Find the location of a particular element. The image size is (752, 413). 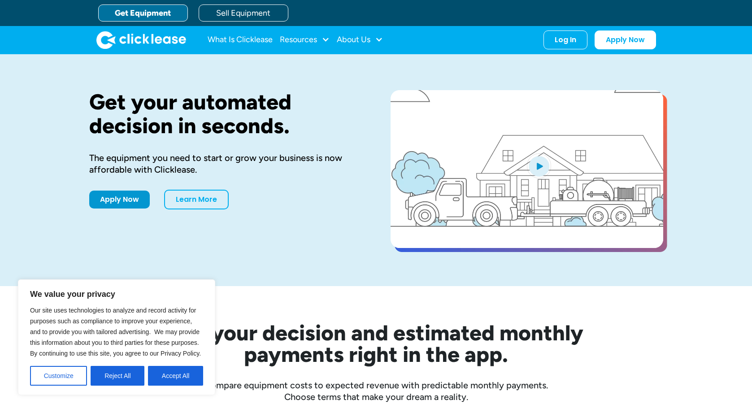

div: About Us is located at coordinates (359, 40).